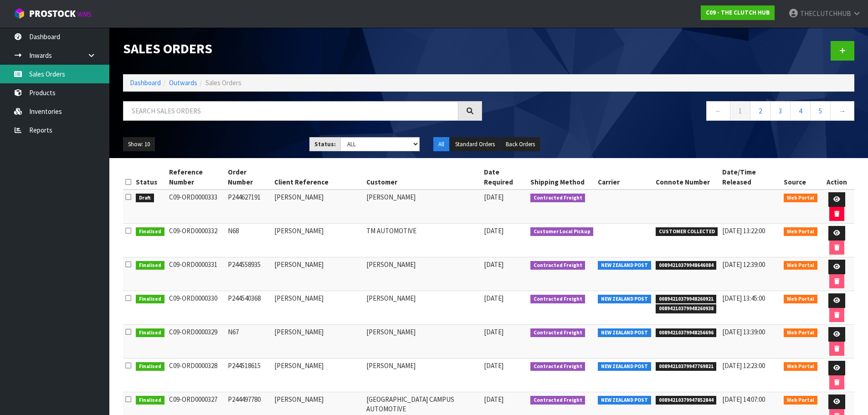 The height and width of the screenshot is (415, 868). What do you see at coordinates (422, 177) in the screenshot?
I see `th: Customer` at bounding box center [422, 177].